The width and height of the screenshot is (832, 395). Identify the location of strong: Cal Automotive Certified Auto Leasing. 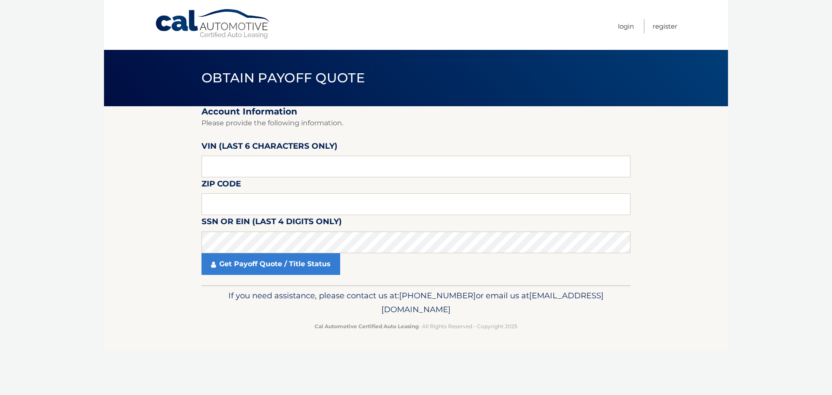
(367, 326).